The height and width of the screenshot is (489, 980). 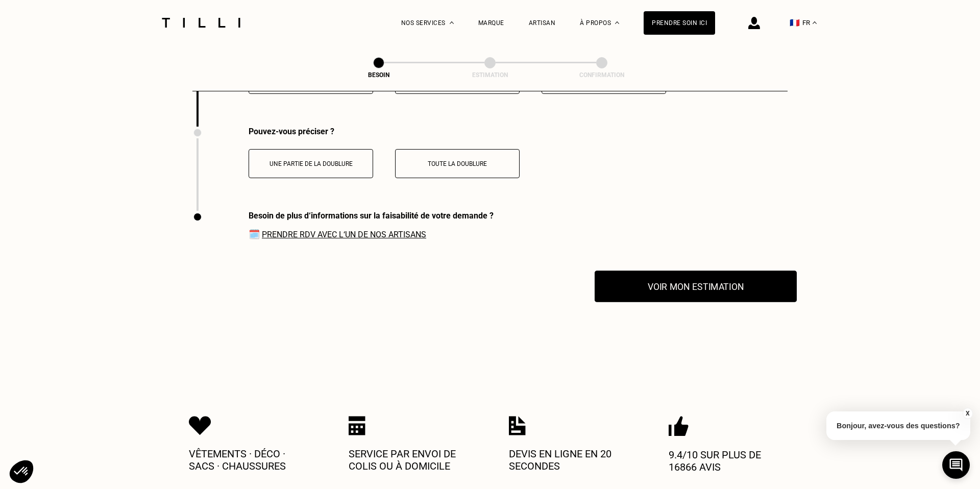 What do you see at coordinates (457, 164) in the screenshot?
I see `p: Toute la doublure` at bounding box center [457, 164].